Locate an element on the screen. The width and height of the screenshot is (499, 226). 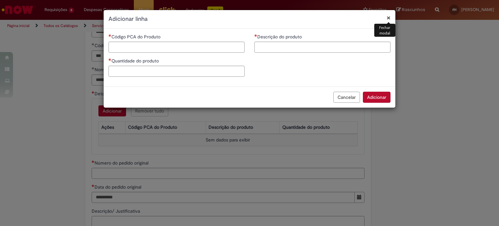
button: Fechar modal is located at coordinates (389, 18).